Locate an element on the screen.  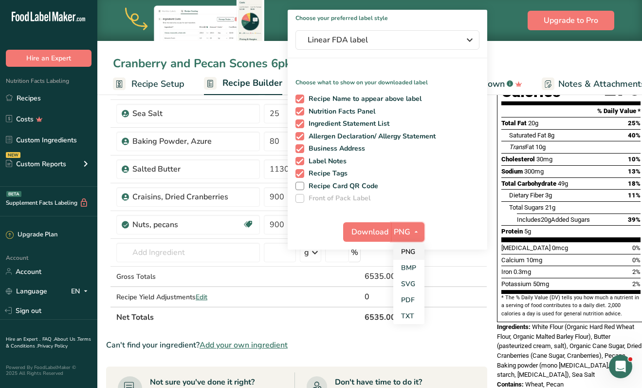
span: Ingredient Statement List is located at coordinates (347, 124).